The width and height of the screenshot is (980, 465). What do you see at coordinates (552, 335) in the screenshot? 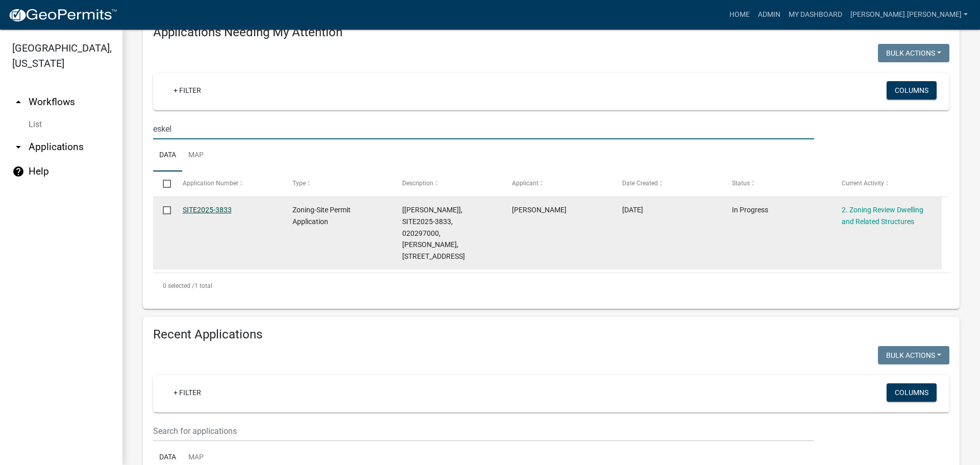
I see `h4: Recent Applications` at bounding box center [552, 335].